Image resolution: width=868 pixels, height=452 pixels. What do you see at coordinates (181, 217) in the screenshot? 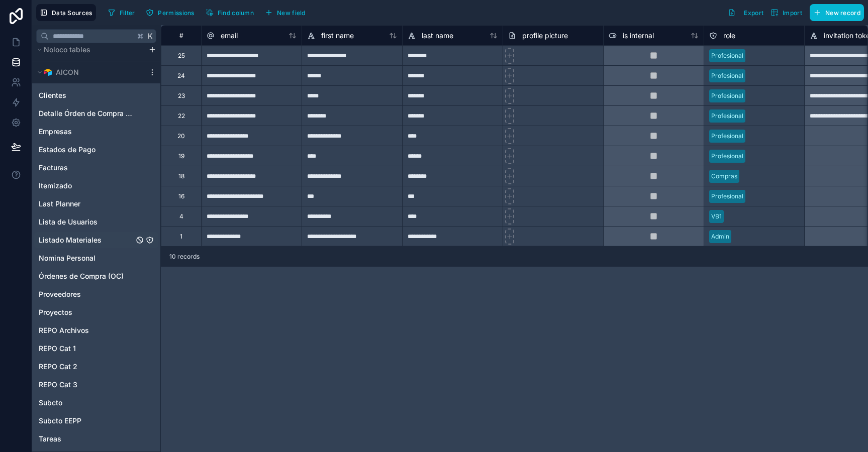
I see `div: 4` at bounding box center [181, 217].